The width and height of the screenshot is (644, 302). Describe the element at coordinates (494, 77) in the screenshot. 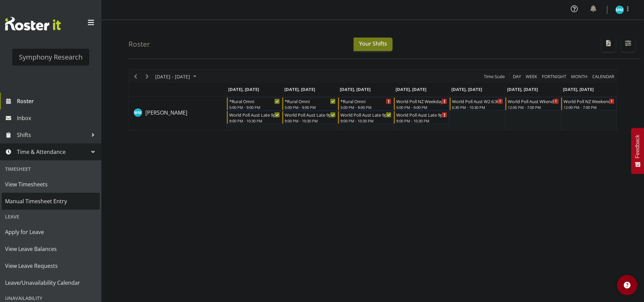

I see `span: Time Scale` at that location.